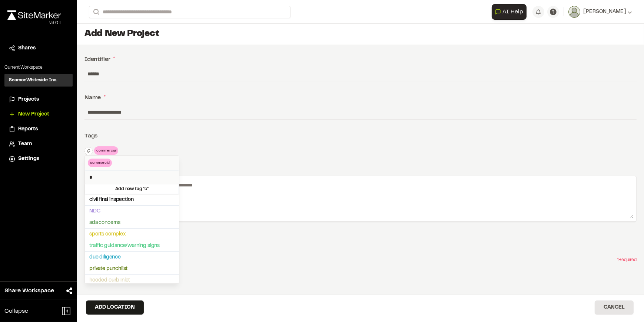 Image resolution: width=644 pixels, height=322 pixels. What do you see at coordinates (132, 223) in the screenshot?
I see `span: ada concerns` at bounding box center [132, 223].